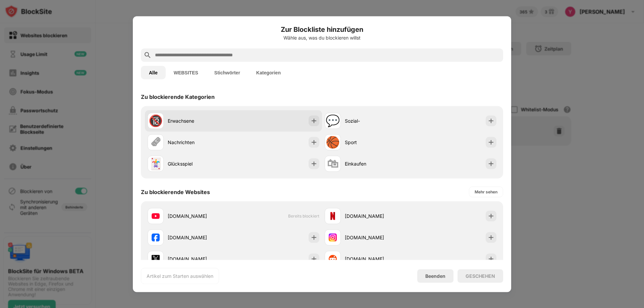 The width and height of the screenshot is (644, 308). Describe the element at coordinates (180, 276) in the screenshot. I see `div: Artikel zum Starten auswählen` at that location.